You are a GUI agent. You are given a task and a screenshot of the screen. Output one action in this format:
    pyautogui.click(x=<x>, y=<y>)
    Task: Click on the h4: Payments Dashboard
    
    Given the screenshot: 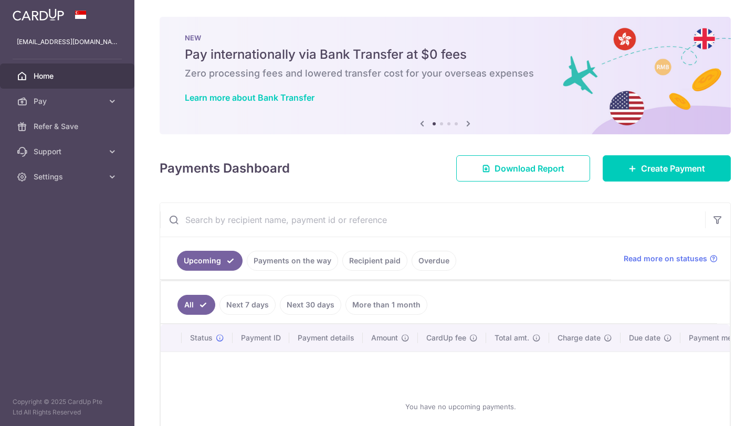 What is the action you would take?
    pyautogui.click(x=225, y=168)
    